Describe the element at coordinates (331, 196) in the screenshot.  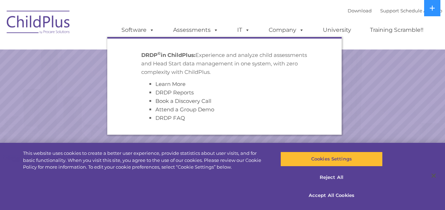
I see `button: Accept All Cookies` at that location.